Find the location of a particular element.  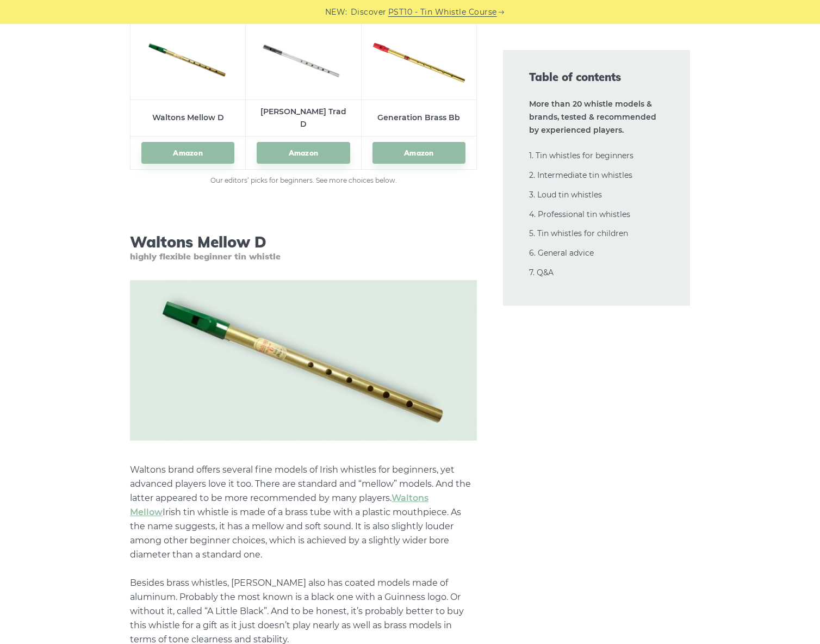

a: 3. Loud tin whistles is located at coordinates (566, 195).